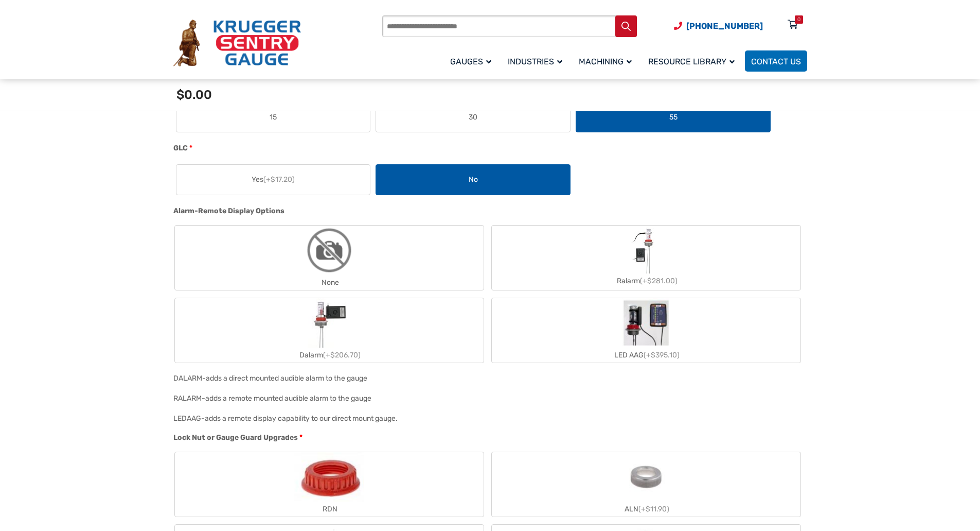 The height and width of the screenshot is (531, 980). What do you see at coordinates (646, 281) in the screenshot?
I see `div: Ralarm` at bounding box center [646, 281].